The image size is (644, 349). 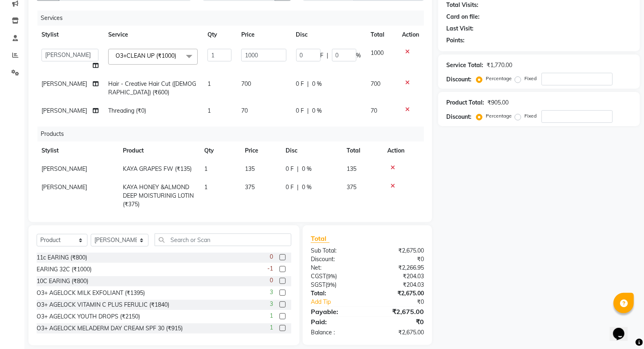 I want to click on span: KAYA HONEY &ALMOND DEEP MOISTURINIG LOTIN (₹375), so click(x=158, y=195).